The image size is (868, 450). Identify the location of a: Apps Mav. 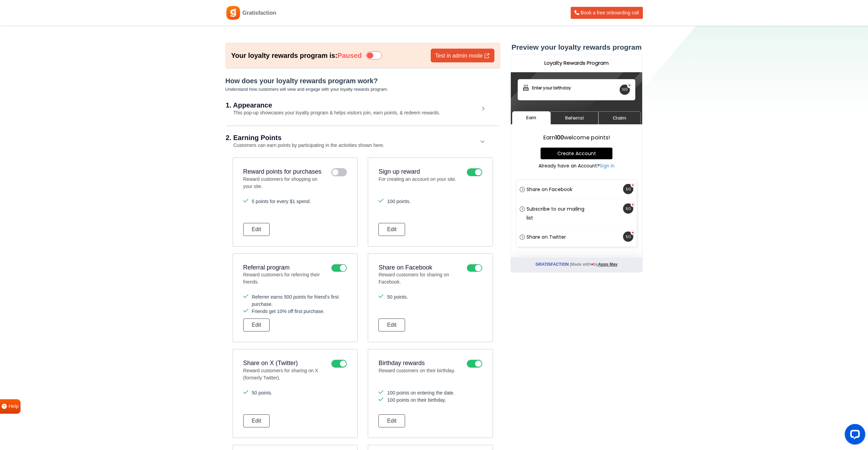
(98, 210).